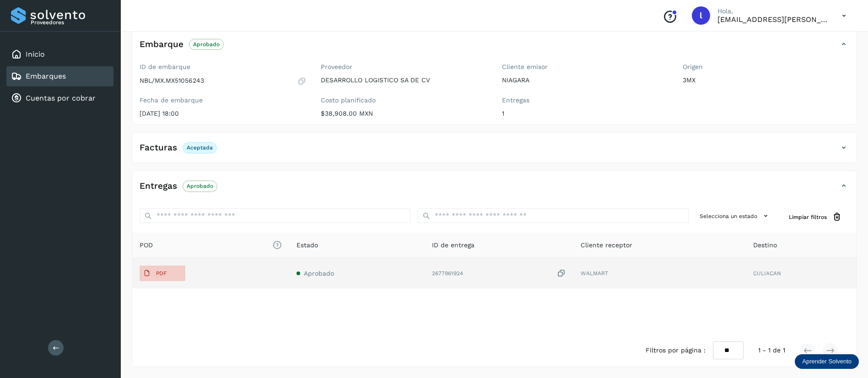 This screenshot has width=868, height=378. I want to click on span: POD, so click(211, 245).